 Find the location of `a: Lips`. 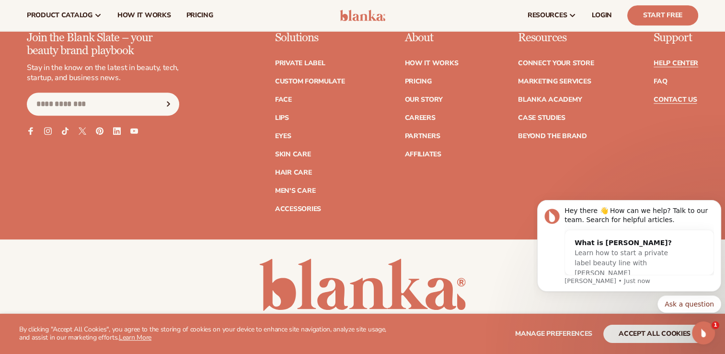

a: Lips is located at coordinates (282, 118).